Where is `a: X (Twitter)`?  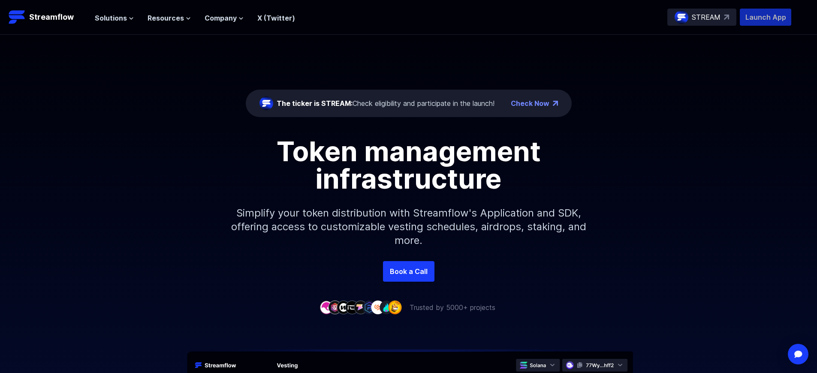 a: X (Twitter) is located at coordinates (276, 18).